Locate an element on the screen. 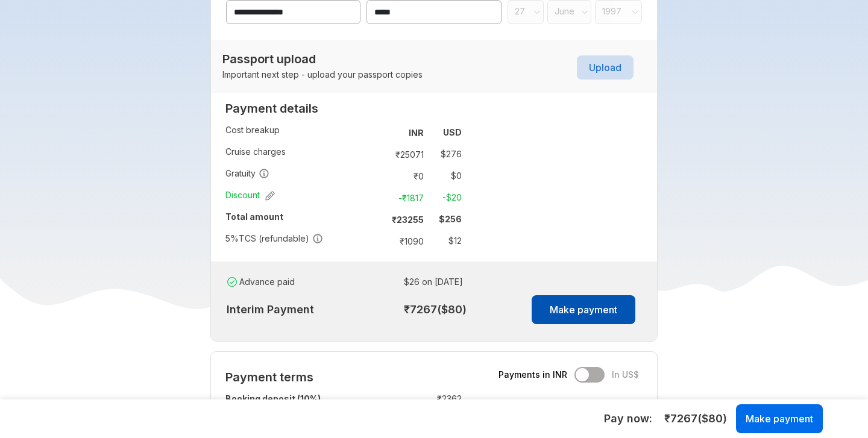 Image resolution: width=868 pixels, height=438 pixels. span: 1997 is located at coordinates (615, 11).